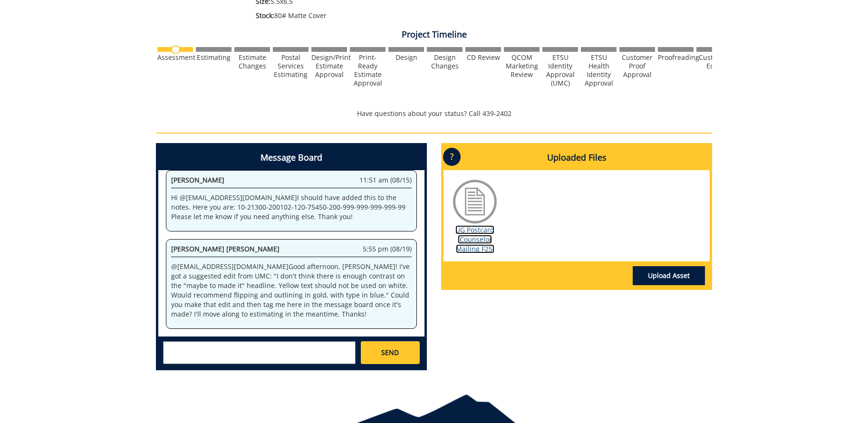  What do you see at coordinates (445, 62) in the screenshot?
I see `div: Design Changes` at bounding box center [445, 62].